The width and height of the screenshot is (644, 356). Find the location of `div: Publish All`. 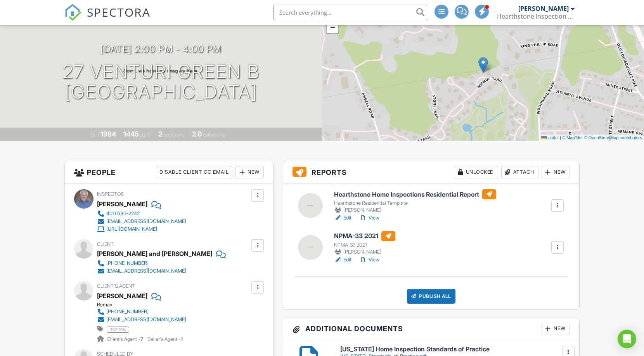

div: Publish All is located at coordinates (431, 296).